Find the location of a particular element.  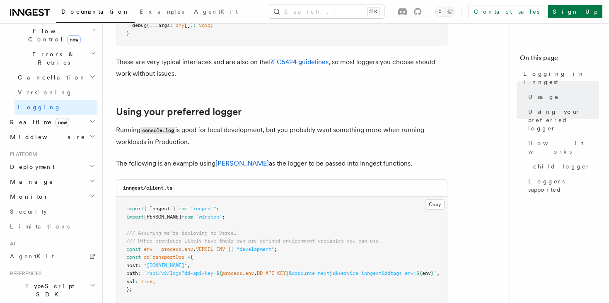

span: Logging is located at coordinates (39, 107).